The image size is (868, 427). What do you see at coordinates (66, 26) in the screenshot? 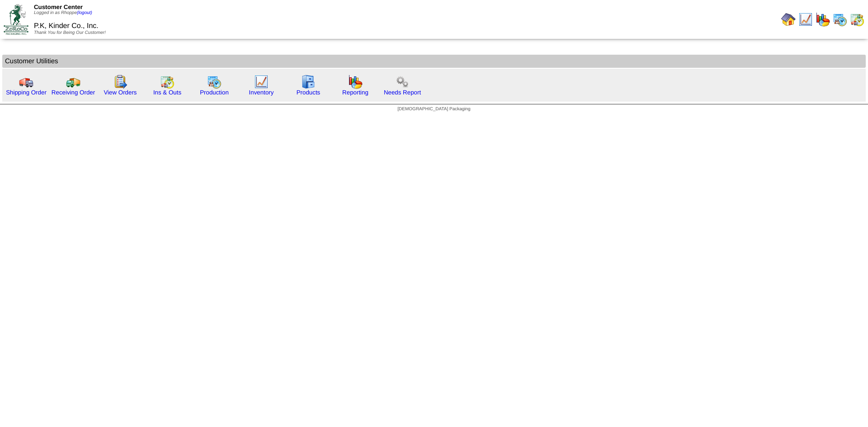
I see `span: P.K, Kinder Co., Inc.` at bounding box center [66, 26].